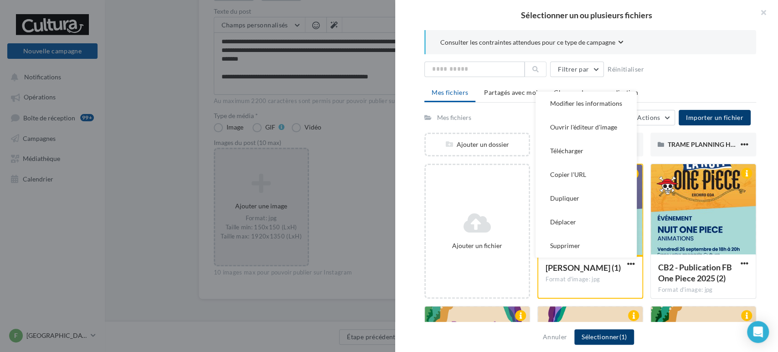  I want to click on button: Déplacer, so click(586, 222).